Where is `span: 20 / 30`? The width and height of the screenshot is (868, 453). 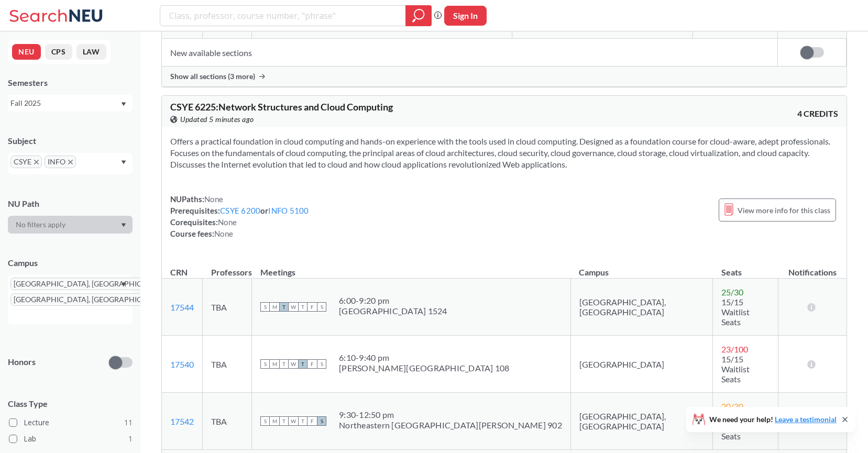 span: 20 / 30 is located at coordinates (732, 406).